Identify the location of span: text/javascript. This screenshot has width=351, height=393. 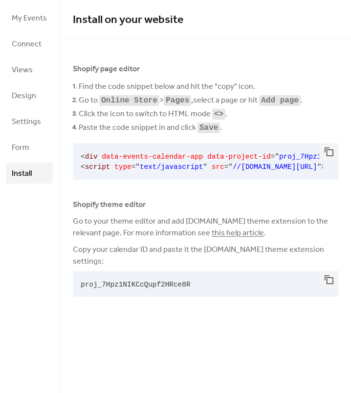
(172, 167).